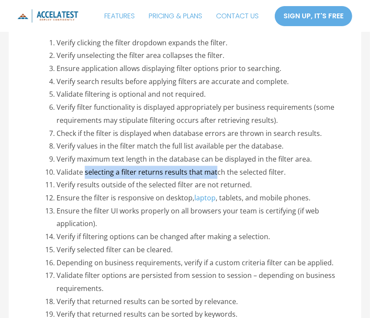 The height and width of the screenshot is (318, 370). What do you see at coordinates (201, 301) in the screenshot?
I see `li: Verify that returned results can be sorted by relevance.` at bounding box center [201, 301].